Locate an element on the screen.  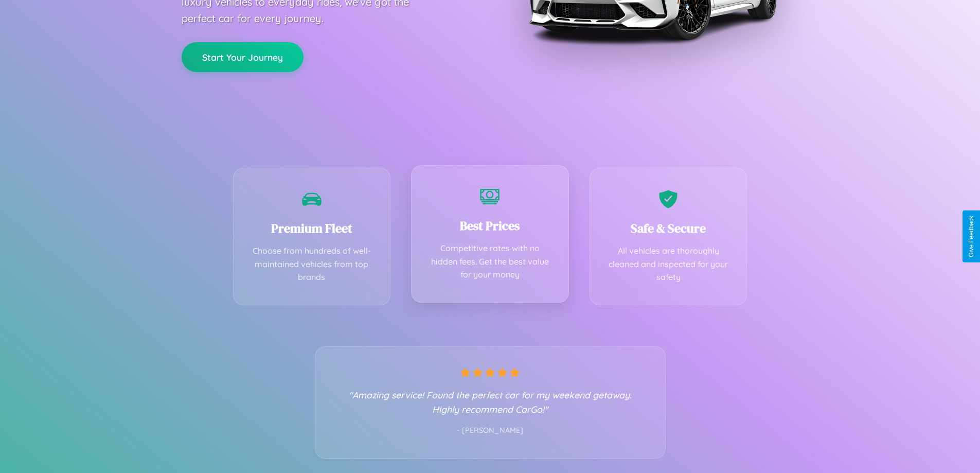
h3: Safe & Secure is located at coordinates (668, 228).